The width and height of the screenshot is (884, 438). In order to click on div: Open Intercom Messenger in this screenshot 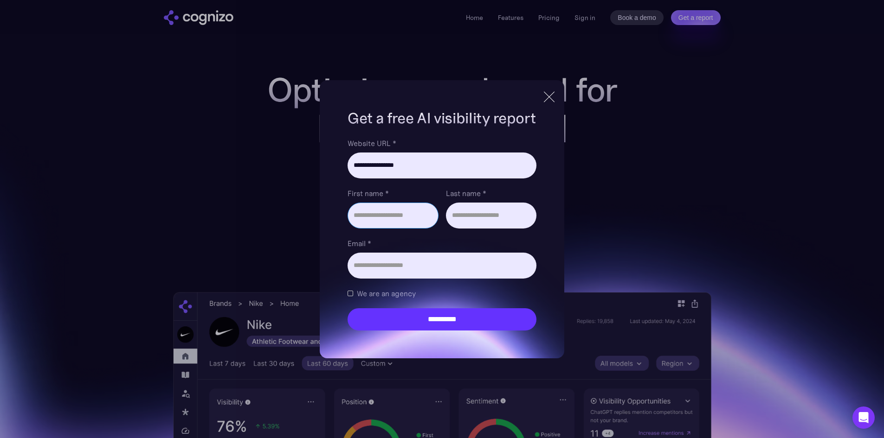, I will do `click(864, 418)`.